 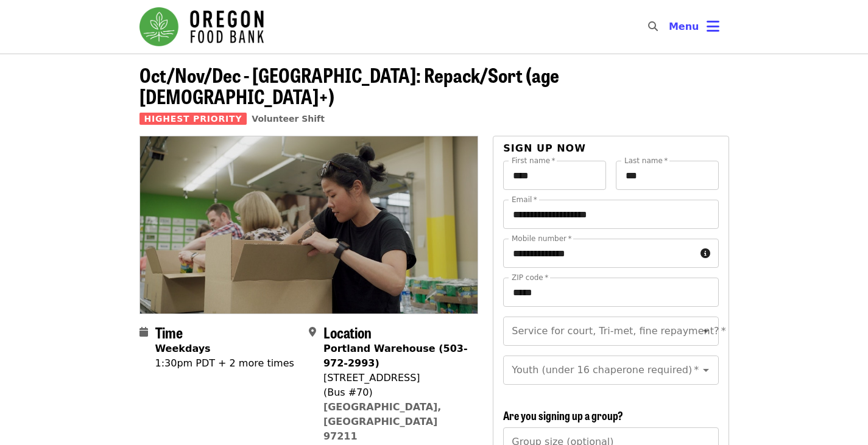 What do you see at coordinates (183, 348) in the screenshot?
I see `strong: Weekdays` at bounding box center [183, 348].